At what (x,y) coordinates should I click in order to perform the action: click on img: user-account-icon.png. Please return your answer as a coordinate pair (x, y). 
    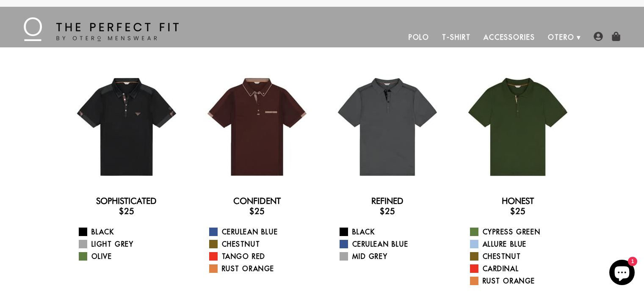
    Looking at the image, I should click on (598, 36).